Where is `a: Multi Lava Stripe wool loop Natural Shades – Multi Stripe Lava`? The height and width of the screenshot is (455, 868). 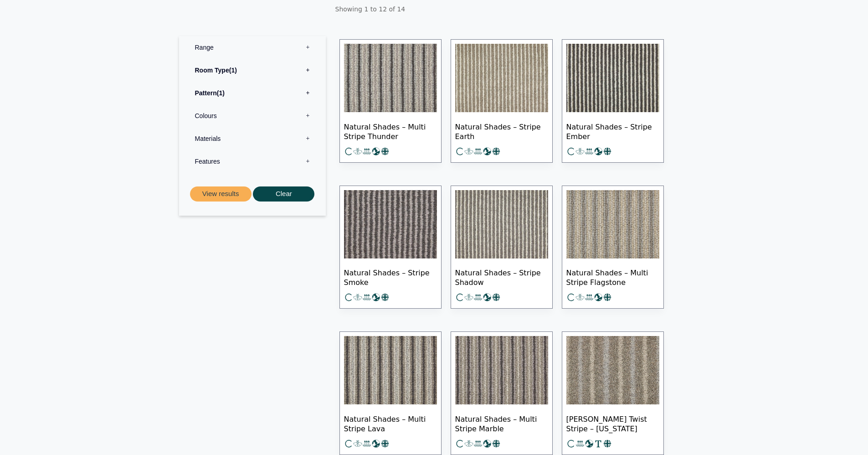 a: Multi Lava Stripe wool loop Natural Shades – Multi Stripe Lava is located at coordinates (391, 393).